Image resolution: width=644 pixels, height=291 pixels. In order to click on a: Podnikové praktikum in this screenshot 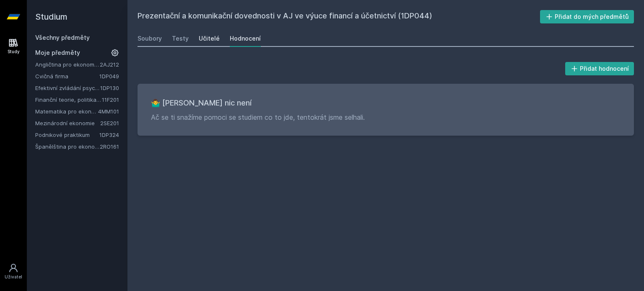, I will do `click(67, 135)`.